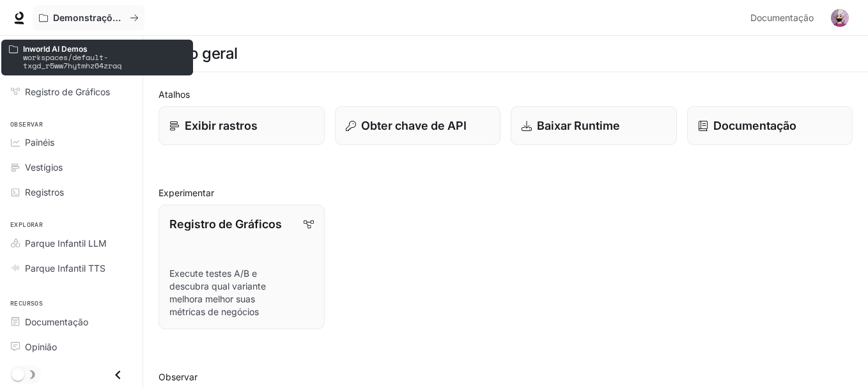 This screenshot has width=868, height=388. I want to click on a: Vestígios, so click(71, 167).